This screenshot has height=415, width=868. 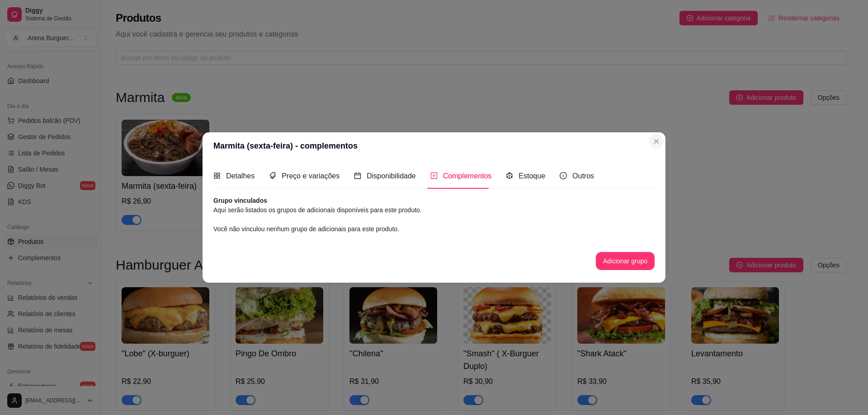 What do you see at coordinates (217, 176) in the screenshot?
I see `span: appstore` at bounding box center [217, 176].